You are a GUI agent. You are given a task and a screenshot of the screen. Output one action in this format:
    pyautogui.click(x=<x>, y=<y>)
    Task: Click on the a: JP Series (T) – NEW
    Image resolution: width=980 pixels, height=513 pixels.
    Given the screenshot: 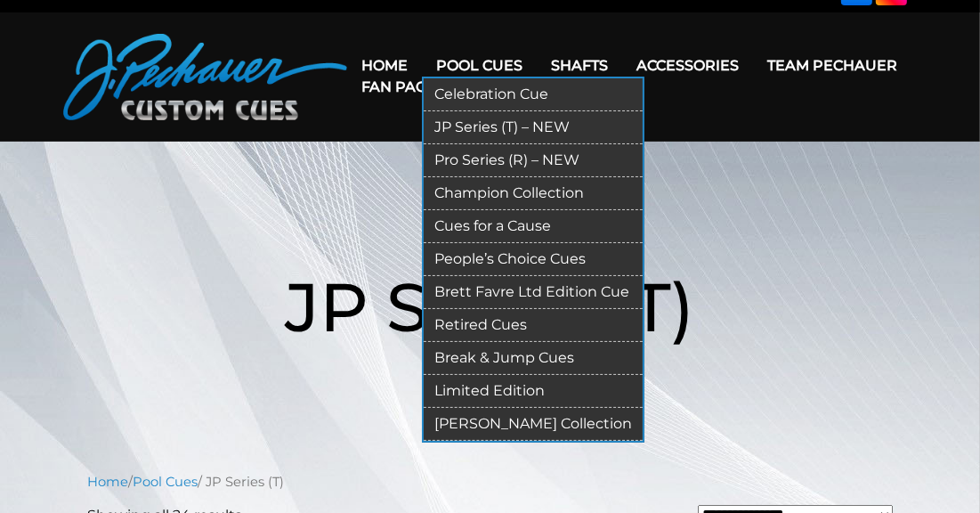 What is the action you would take?
    pyautogui.click(x=533, y=127)
    